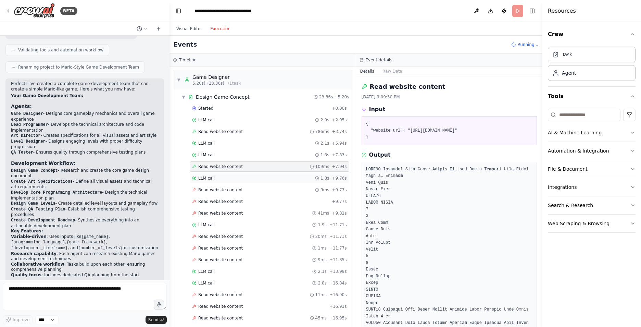  What do you see at coordinates (338, 283) in the screenshot?
I see `span: + 16.84s` at bounding box center [338, 283].